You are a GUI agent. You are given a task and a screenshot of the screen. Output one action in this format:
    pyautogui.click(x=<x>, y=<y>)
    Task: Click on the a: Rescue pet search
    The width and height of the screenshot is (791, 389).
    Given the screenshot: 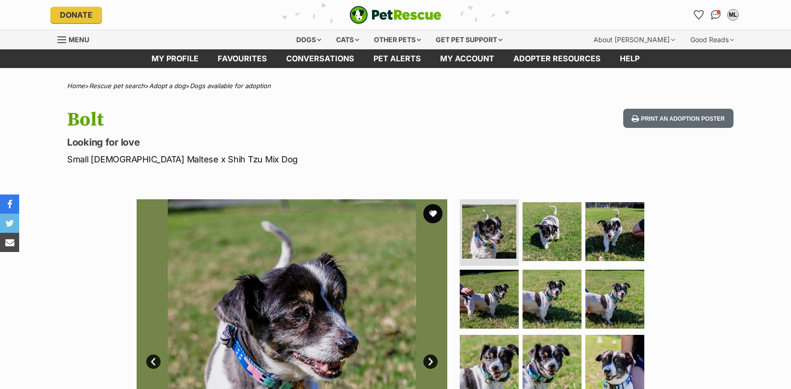 What is the action you would take?
    pyautogui.click(x=117, y=86)
    